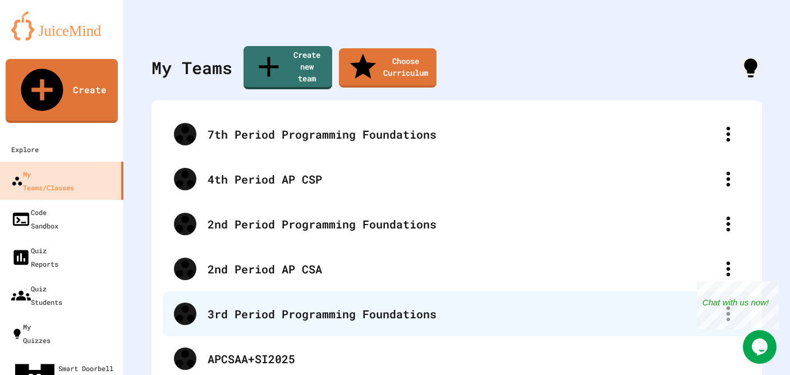 The height and width of the screenshot is (375, 790). I want to click on div: Quiz Students, so click(36, 295).